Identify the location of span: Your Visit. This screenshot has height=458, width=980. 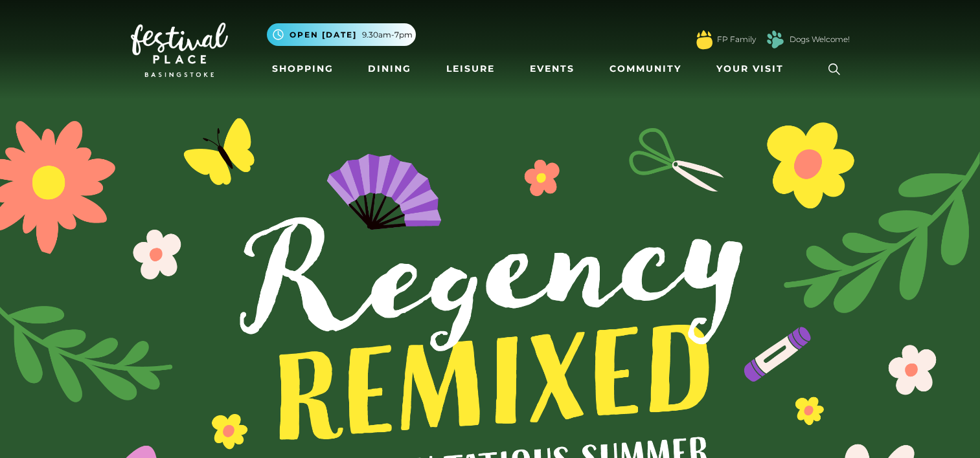
(750, 69).